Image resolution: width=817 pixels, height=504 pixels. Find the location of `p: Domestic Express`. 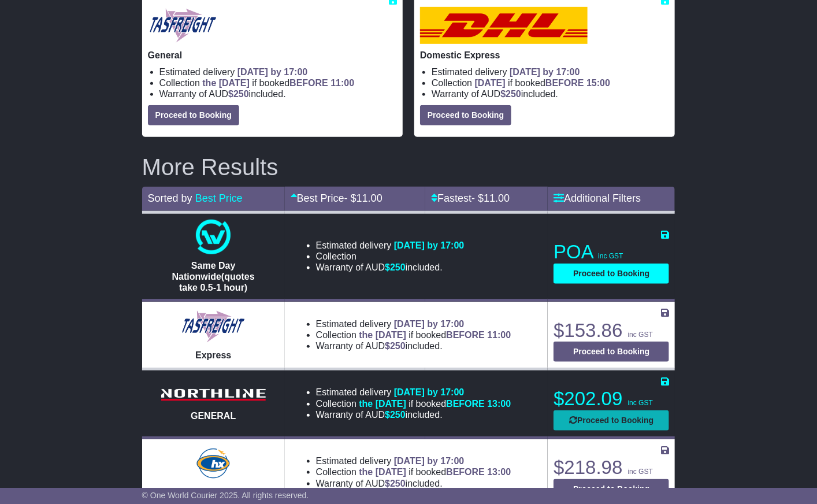

p: Domestic Express is located at coordinates (545, 55).